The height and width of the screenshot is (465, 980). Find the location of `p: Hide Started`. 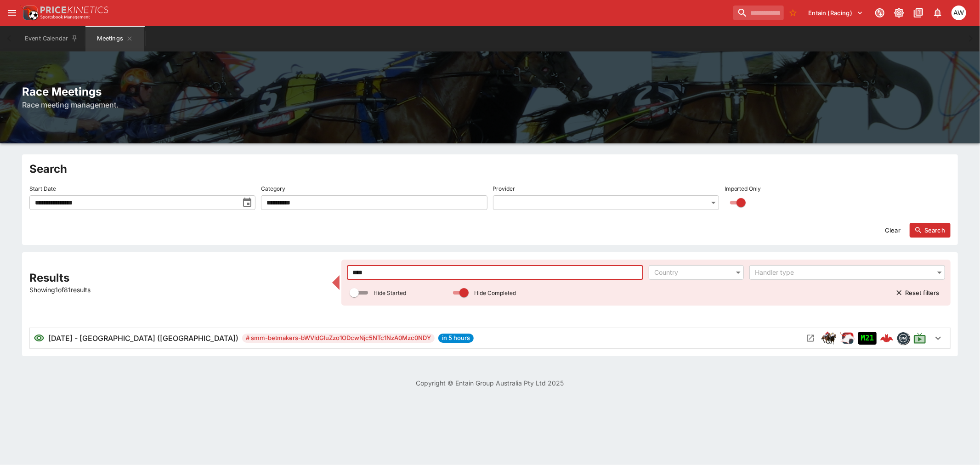

p: Hide Started is located at coordinates (390, 293).